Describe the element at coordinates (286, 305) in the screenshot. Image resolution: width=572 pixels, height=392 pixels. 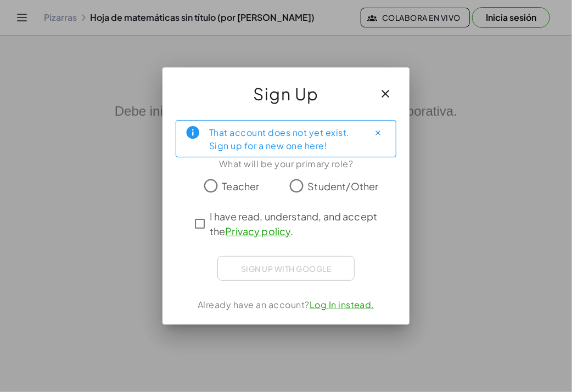
I see `div: Already have an account?` at that location.